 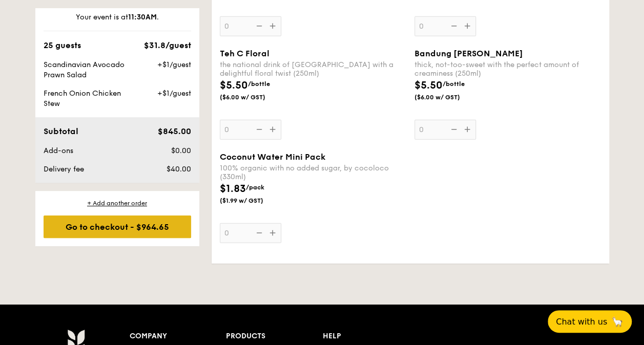 I want to click on span: $40.00, so click(x=178, y=169).